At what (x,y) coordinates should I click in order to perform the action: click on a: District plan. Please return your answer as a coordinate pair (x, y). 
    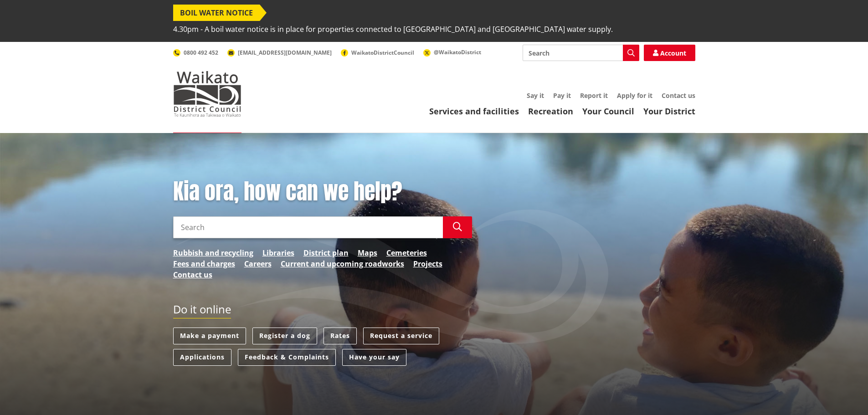
    Looking at the image, I should click on (326, 253).